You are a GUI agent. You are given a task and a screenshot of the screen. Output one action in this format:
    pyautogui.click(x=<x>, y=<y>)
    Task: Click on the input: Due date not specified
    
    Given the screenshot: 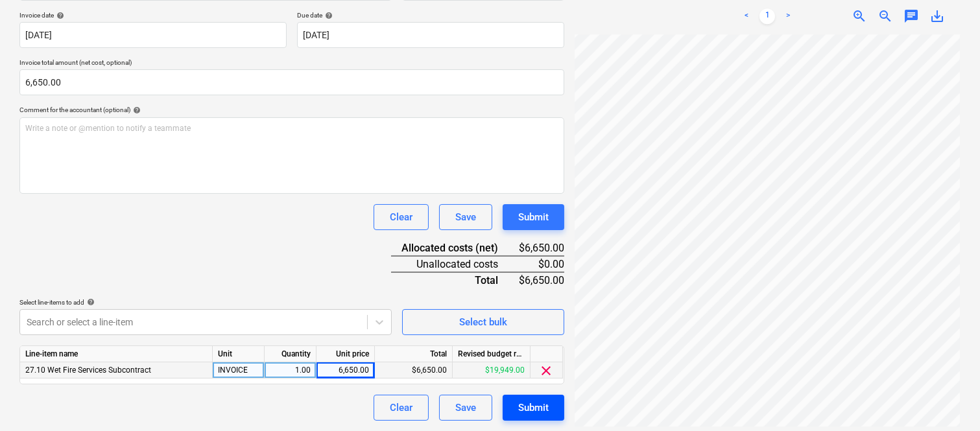 What is the action you would take?
    pyautogui.click(x=431, y=35)
    